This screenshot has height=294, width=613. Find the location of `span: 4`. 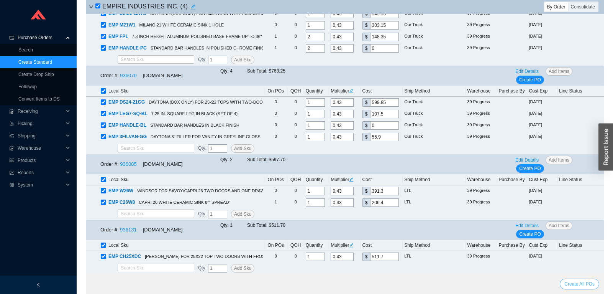

span: 4 is located at coordinates (231, 71).